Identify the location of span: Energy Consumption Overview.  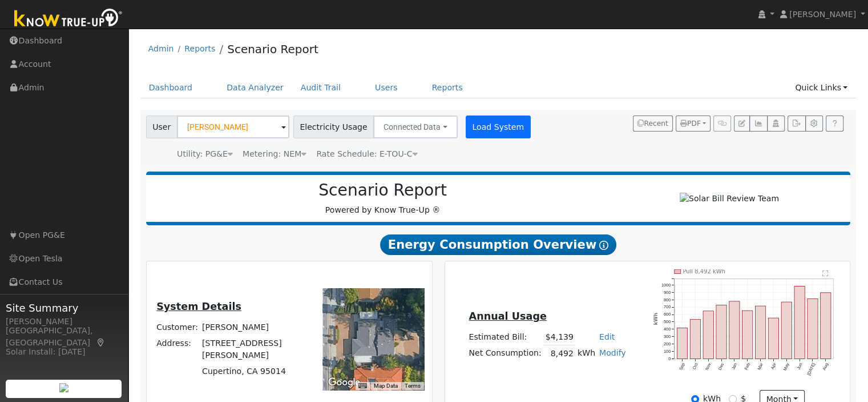
(498, 244).